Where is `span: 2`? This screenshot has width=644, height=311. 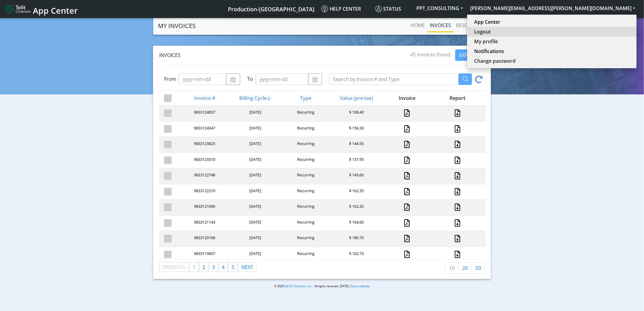 span: 2 is located at coordinates (203, 267).